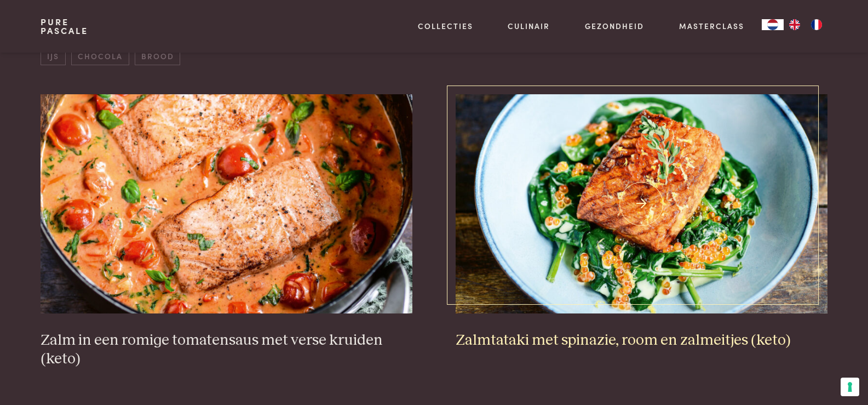  Describe the element at coordinates (615, 26) in the screenshot. I see `a: Gezondheid` at that location.